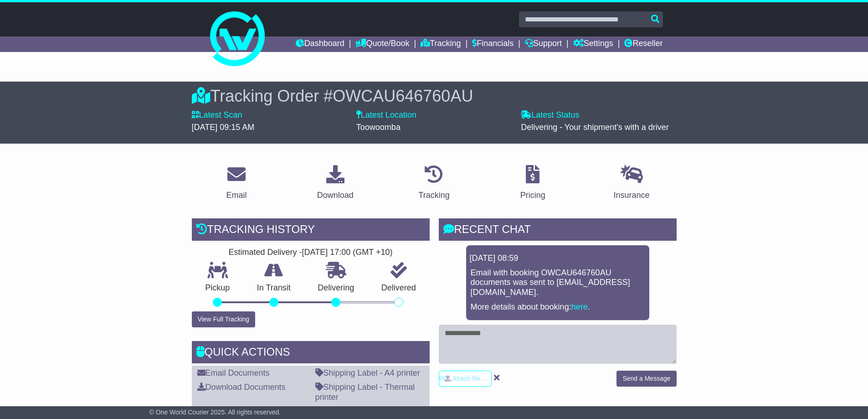 The image size is (868, 419). I want to click on a: Shipping Label - Thermal printer, so click(366, 392).